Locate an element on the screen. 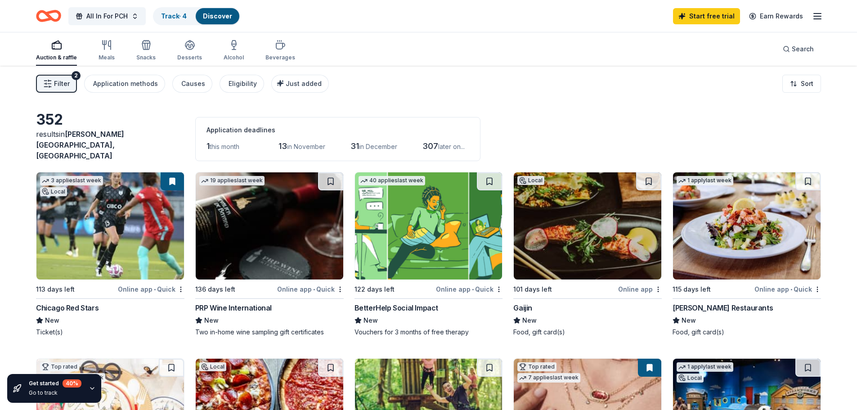 The width and height of the screenshot is (857, 410). span: this month is located at coordinates (224, 146).